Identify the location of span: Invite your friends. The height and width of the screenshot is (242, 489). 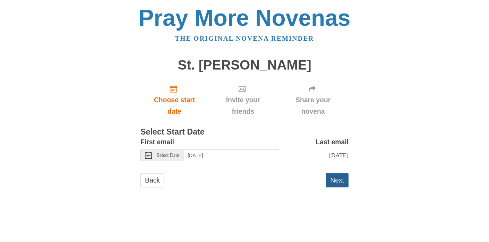
(243, 105).